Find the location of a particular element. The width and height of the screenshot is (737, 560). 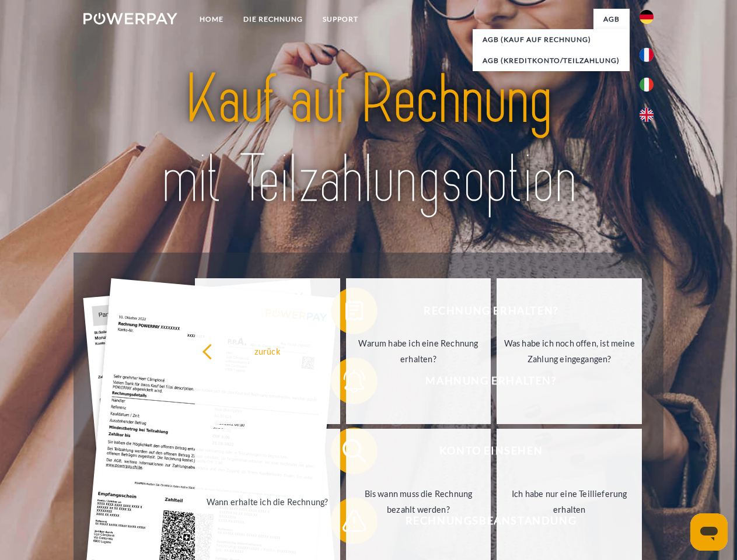

img: logo-powerpay-white.svg is located at coordinates (130, 19).